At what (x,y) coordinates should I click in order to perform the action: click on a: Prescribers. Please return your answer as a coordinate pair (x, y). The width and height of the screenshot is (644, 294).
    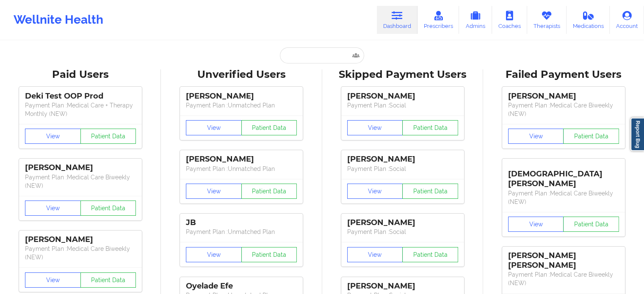
    Looking at the image, I should click on (439, 20).